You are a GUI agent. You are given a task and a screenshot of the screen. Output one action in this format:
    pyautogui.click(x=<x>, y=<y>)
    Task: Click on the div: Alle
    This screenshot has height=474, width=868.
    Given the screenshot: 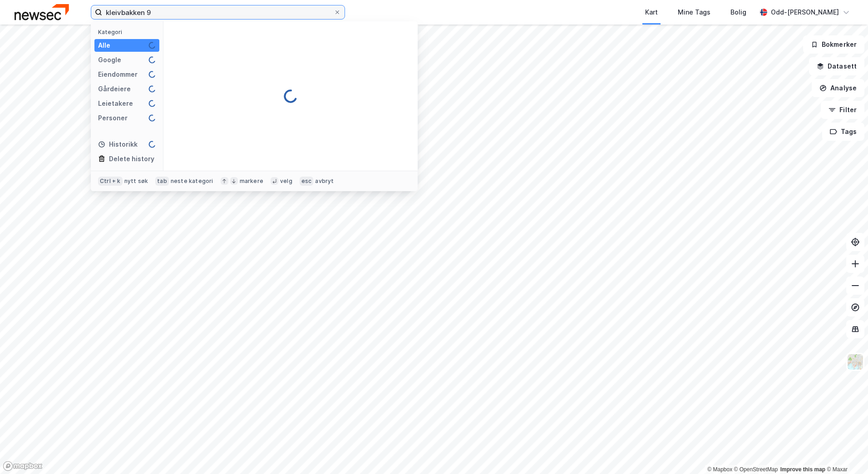 What is the action you would take?
    pyautogui.click(x=104, y=46)
    